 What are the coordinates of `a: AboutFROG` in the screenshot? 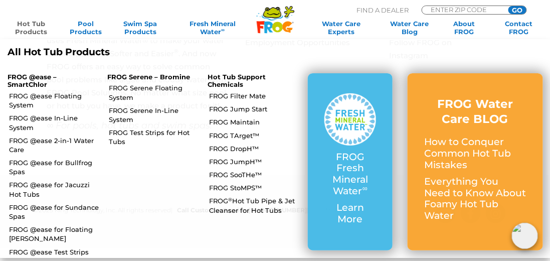 It's located at (464, 28).